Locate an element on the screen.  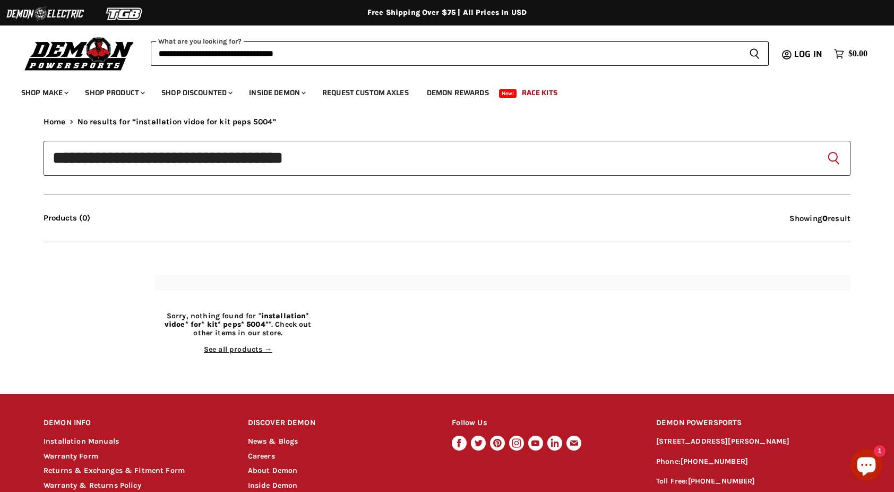
p: Sorry, nothing found for " ". Check out other items in our store. is located at coordinates (238, 324).